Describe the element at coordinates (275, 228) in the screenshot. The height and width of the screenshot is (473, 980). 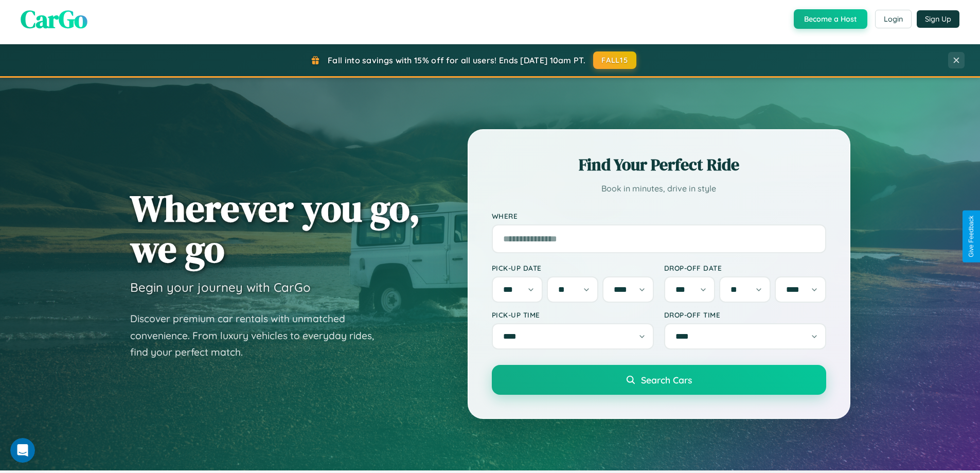
I see `h1: Wherever you go, we go` at that location.